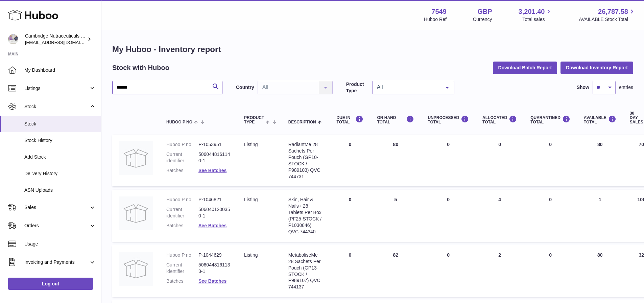 The image size is (644, 303). I want to click on a: Log out, so click(50, 284).